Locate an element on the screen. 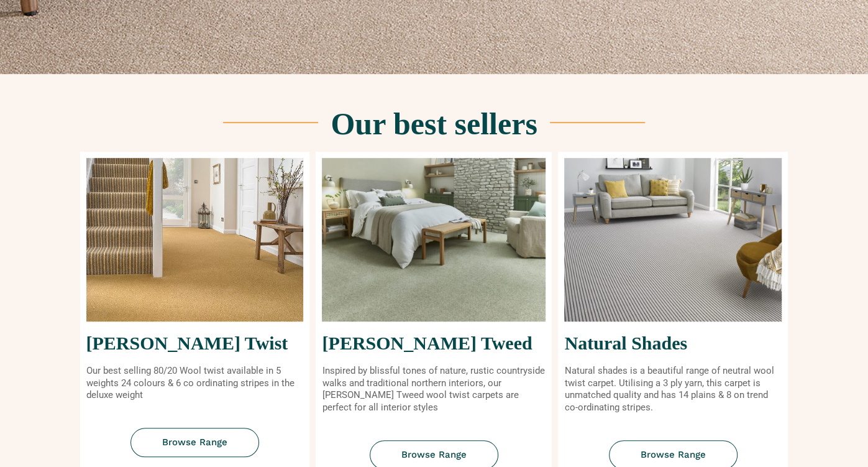  p: Natural shades is a beautiful range of neutral wool twist carpet. Utilising a 3 ply yarn, this ca... is located at coordinates (673, 389).